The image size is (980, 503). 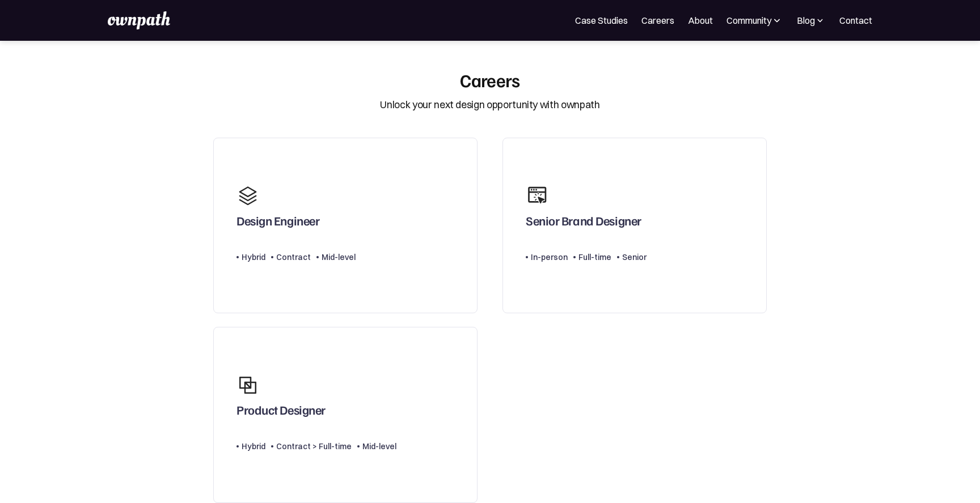 What do you see at coordinates (700, 20) in the screenshot?
I see `a: About` at bounding box center [700, 20].